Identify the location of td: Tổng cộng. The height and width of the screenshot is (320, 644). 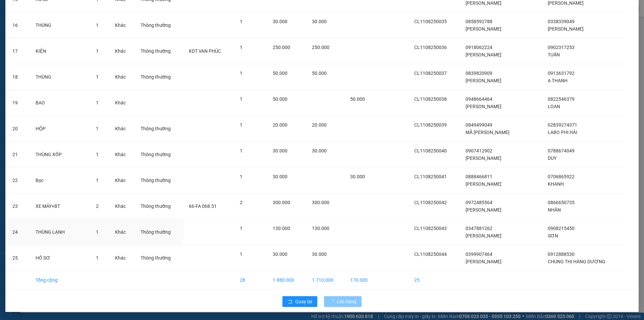
(60, 280).